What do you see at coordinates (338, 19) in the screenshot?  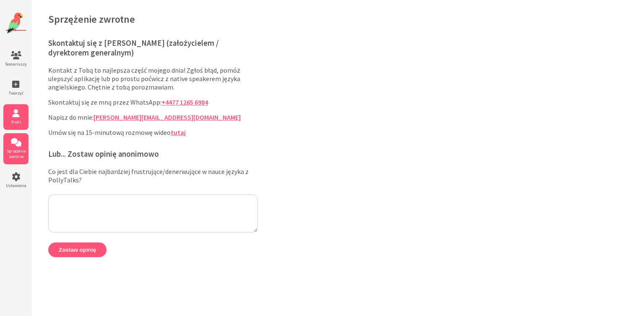 I see `h1: Sprzężenie zwrotne` at bounding box center [338, 19].